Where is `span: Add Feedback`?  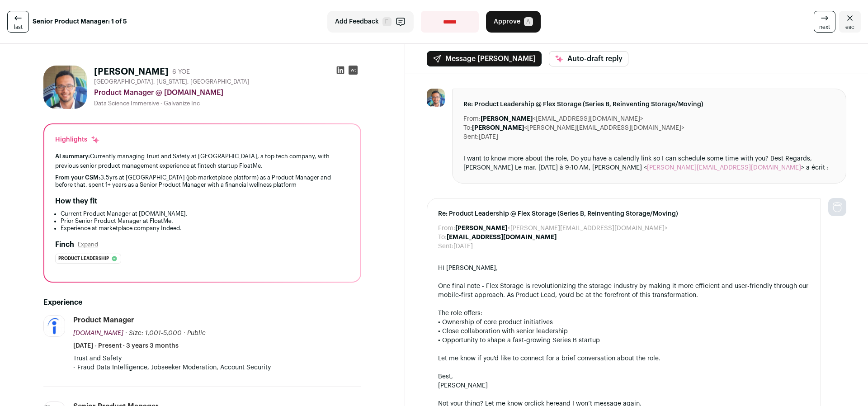
span: Add Feedback is located at coordinates (357, 21).